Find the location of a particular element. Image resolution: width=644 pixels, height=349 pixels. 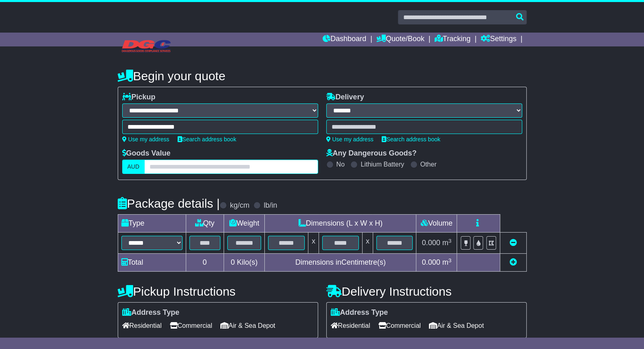

label: Pickup is located at coordinates (139, 98).